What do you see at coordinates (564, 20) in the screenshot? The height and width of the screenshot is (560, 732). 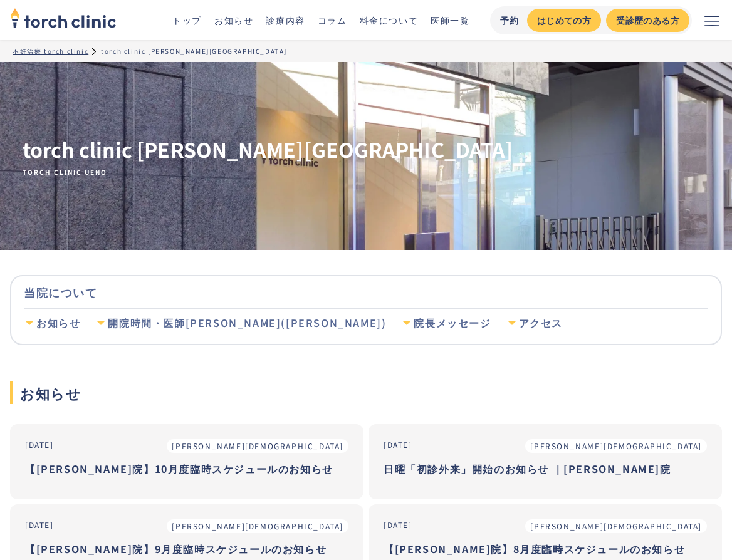 I see `div: はじめての方` at bounding box center [564, 20].